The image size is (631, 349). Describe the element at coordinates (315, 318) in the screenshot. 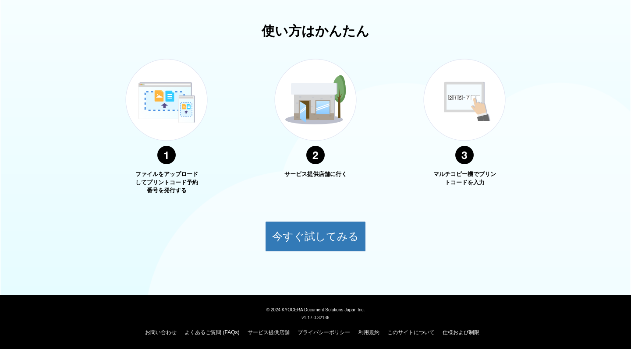

I see `span: v1.17.0.32136` at that location.